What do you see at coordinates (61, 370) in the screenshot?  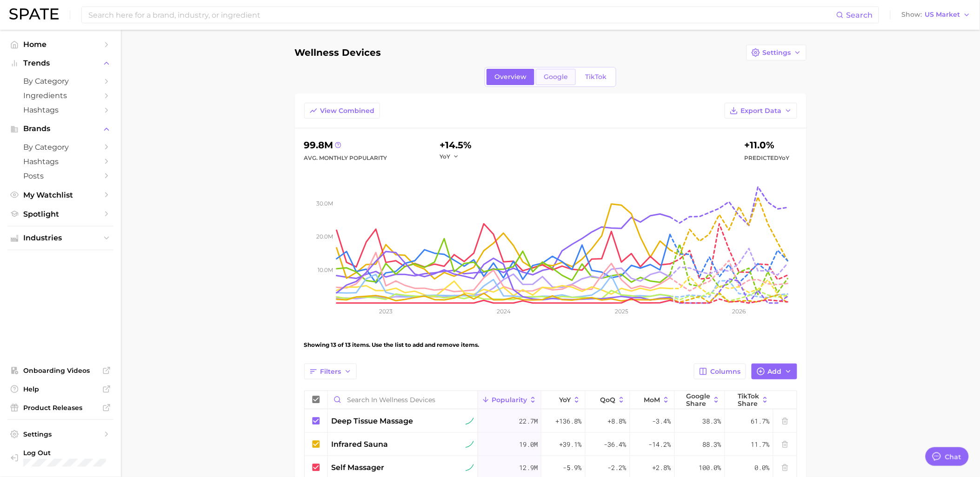 I see `a: Onboarding Videos` at bounding box center [61, 370].